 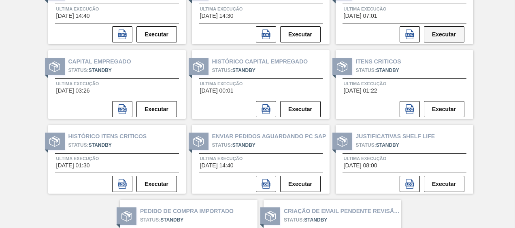 I want to click on span: Criação de email pendente revisão do fornecedor, so click(x=342, y=211).